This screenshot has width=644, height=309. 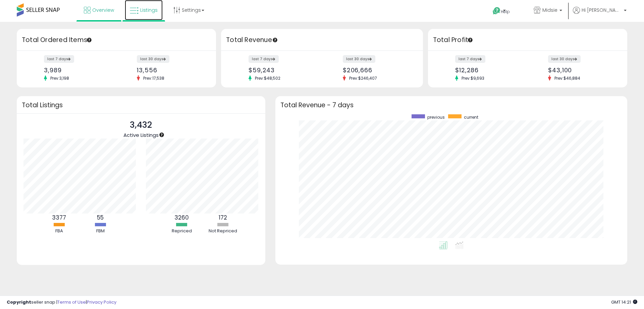 I want to click on a: Terms of Use, so click(x=71, y=302).